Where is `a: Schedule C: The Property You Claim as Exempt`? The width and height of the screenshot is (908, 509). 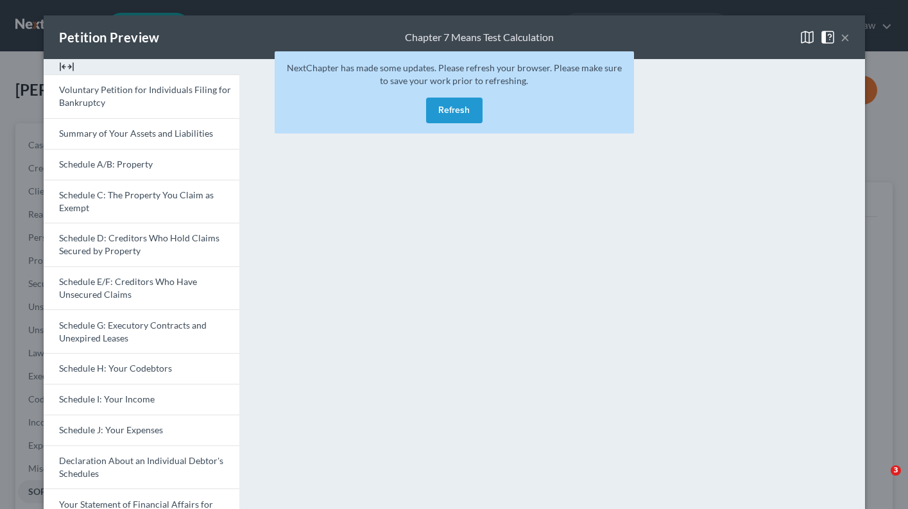
a: Schedule C: The Property You Claim as Exempt is located at coordinates (141, 202).